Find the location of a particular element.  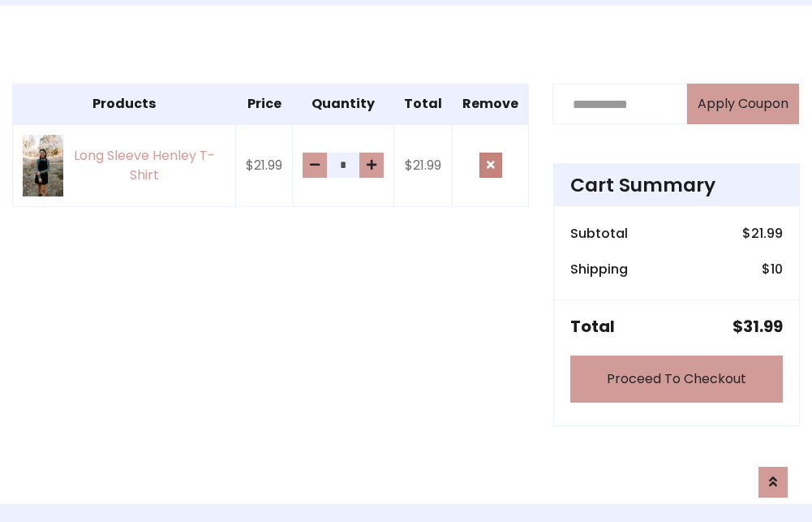

span: 31.99 is located at coordinates (763, 326).